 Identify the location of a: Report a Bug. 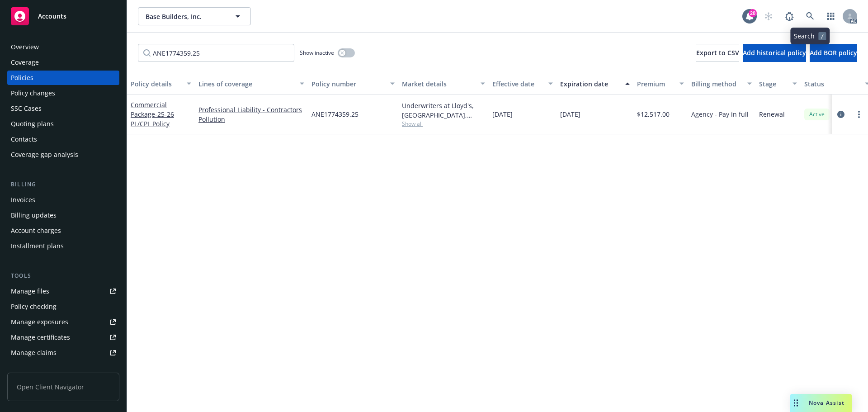
(790, 16).